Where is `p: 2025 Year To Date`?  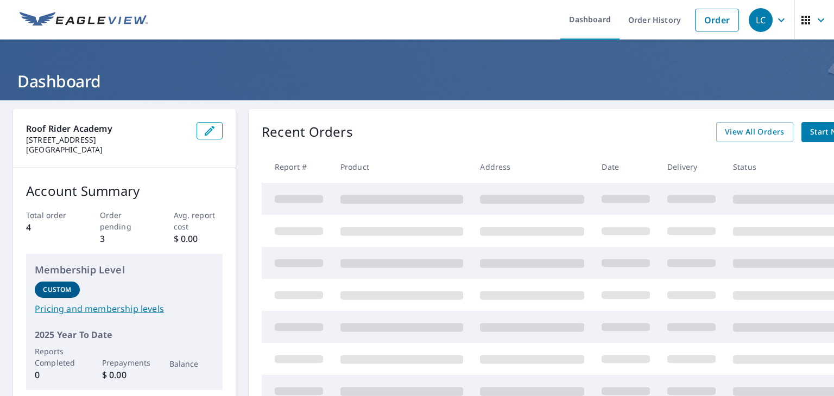 p: 2025 Year To Date is located at coordinates (124, 335).